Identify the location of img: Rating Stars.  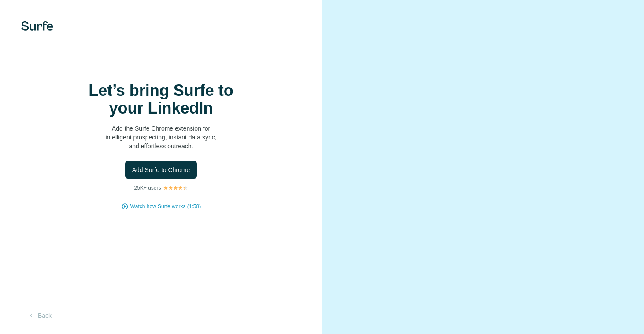
(175, 188).